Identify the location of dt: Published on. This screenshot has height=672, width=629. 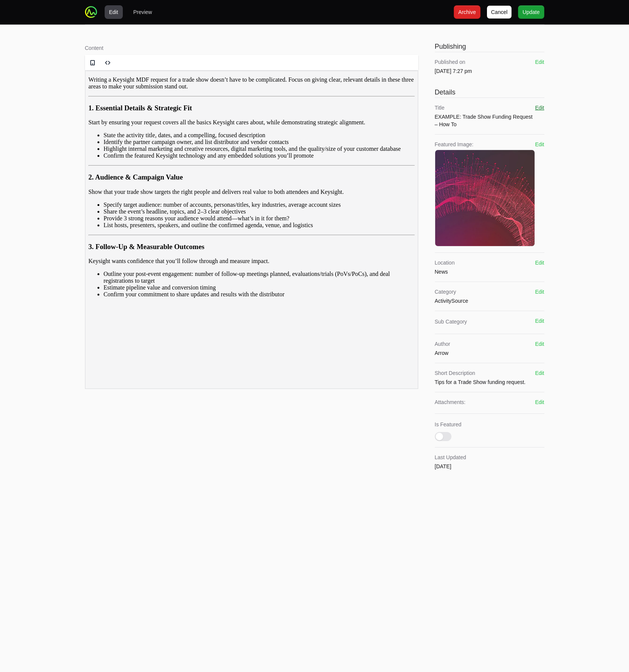
(453, 62).